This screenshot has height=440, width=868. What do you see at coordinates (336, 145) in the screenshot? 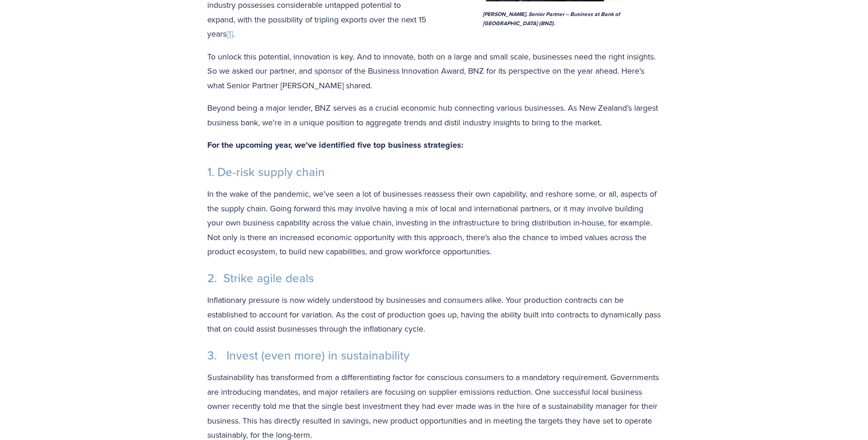
I see `strong: For the upcoming year, we’ve identified five top business strategies:` at bounding box center [336, 145].